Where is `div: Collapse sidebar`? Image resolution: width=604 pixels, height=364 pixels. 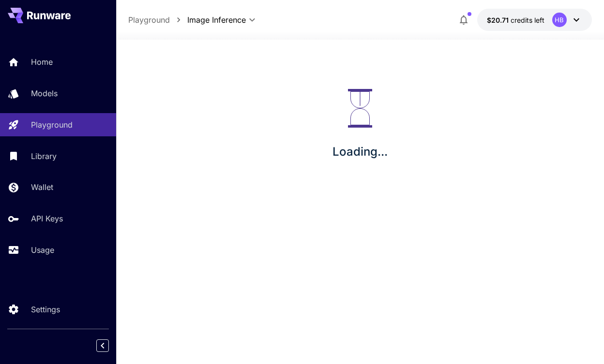 div: Collapse sidebar is located at coordinates (110, 346).